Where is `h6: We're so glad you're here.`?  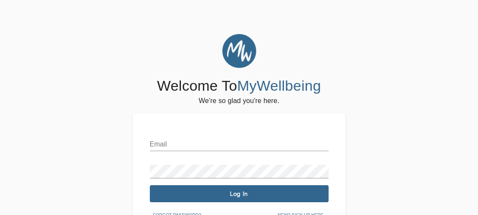 h6: We're so glad you're here. is located at coordinates (239, 101).